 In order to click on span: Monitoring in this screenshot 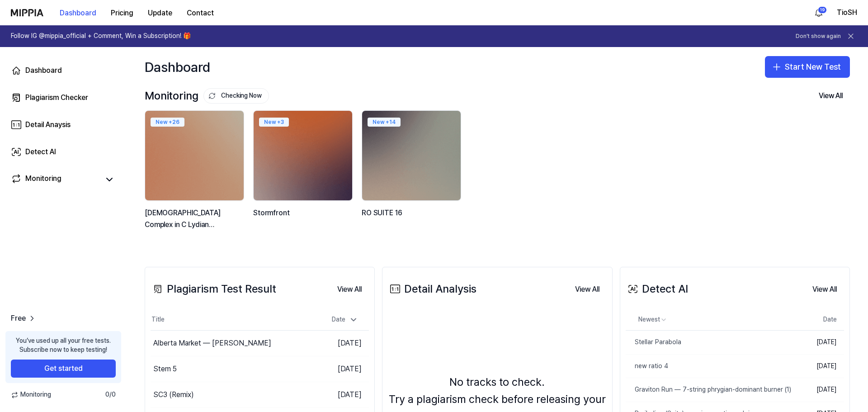, I will do `click(31, 395)`.